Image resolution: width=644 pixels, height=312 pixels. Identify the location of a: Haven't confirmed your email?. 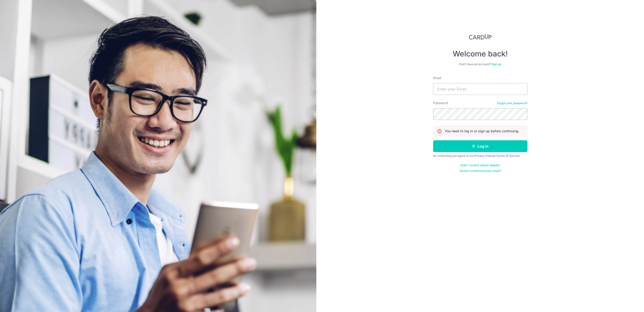
(480, 171).